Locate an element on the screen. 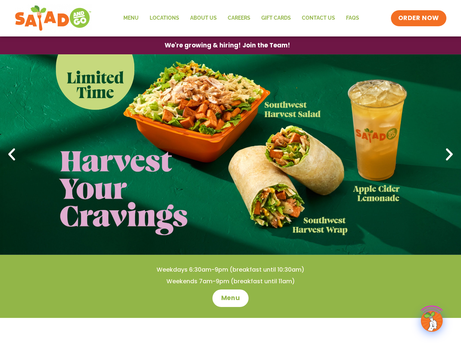 The image size is (461, 350). nav: Menu is located at coordinates (241, 18).